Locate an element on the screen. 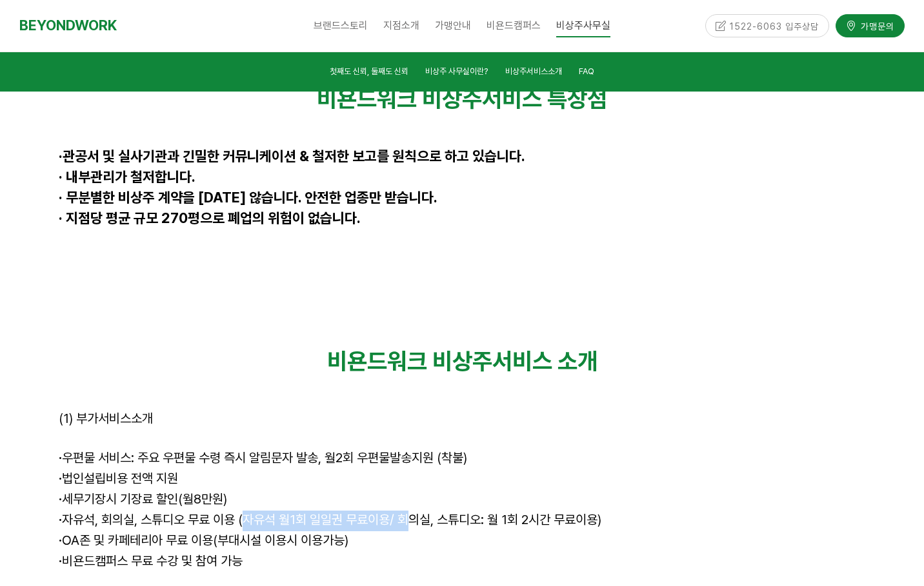  a: 가맹안내 is located at coordinates (453, 26).